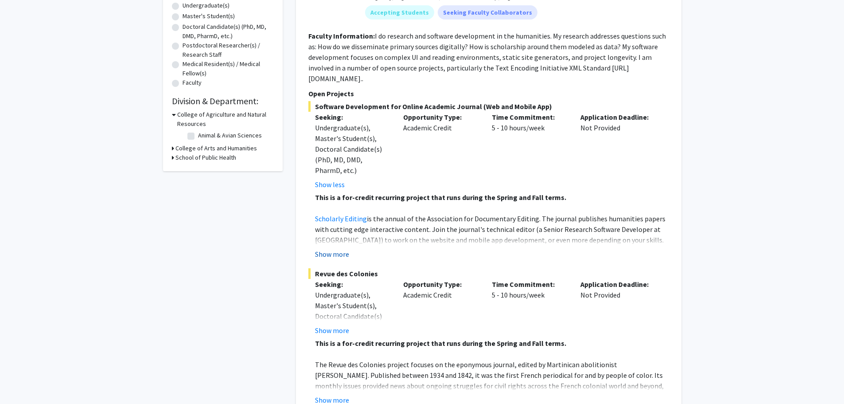 Image resolution: width=844 pixels, height=404 pixels. Describe the element at coordinates (330, 184) in the screenshot. I see `button: Show less` at that location.